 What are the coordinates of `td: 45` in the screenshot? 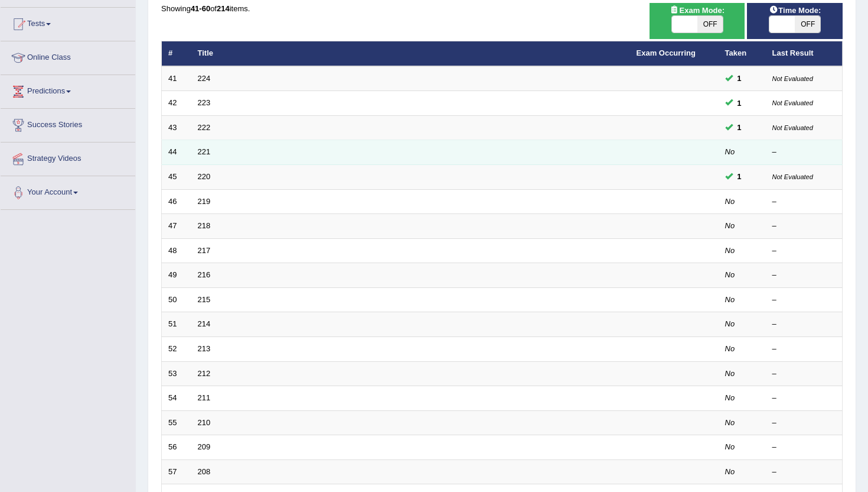 It's located at (176, 177).